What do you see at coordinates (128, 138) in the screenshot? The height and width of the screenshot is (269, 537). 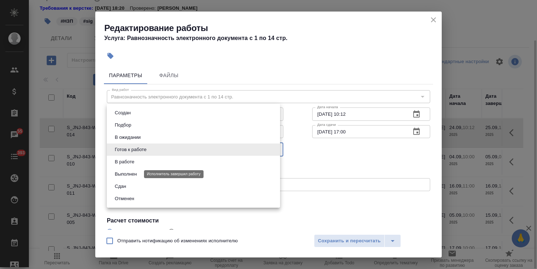 I see `button: В ожидании` at bounding box center [128, 138].